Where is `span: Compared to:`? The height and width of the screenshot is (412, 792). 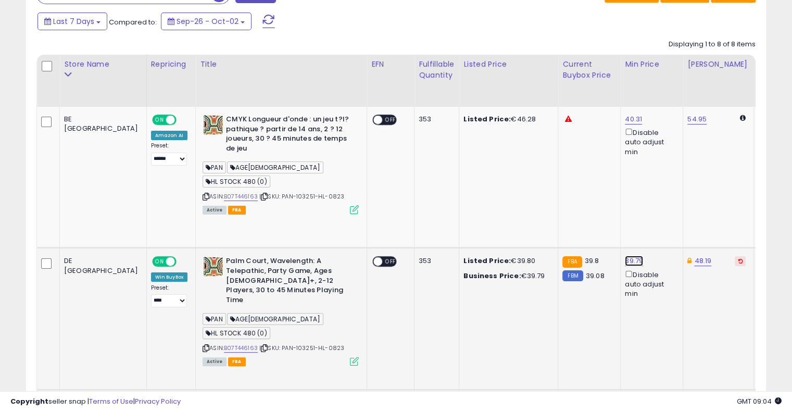 span: Compared to: is located at coordinates (133, 22).